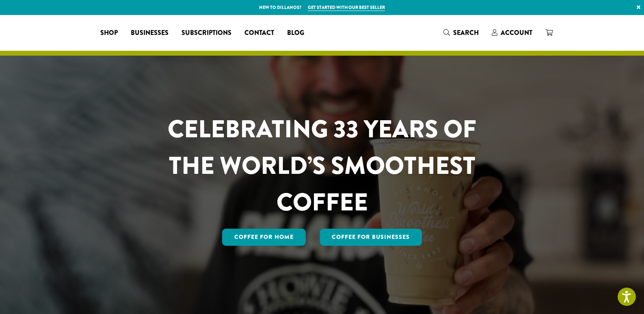 This screenshot has width=644, height=314. I want to click on span: Account, so click(516, 33).